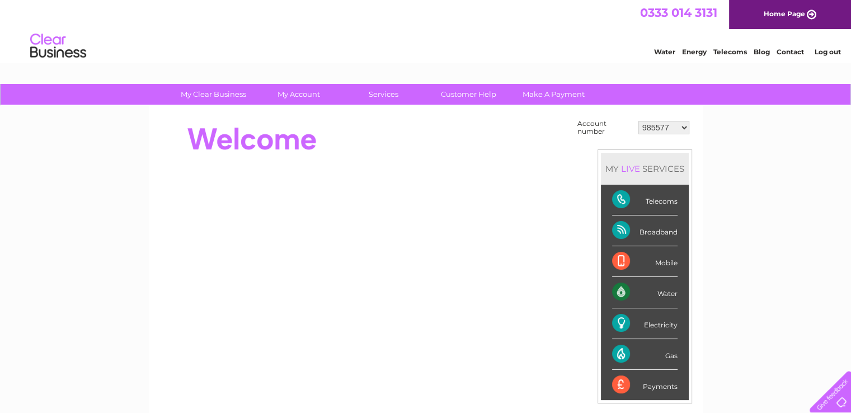 This screenshot has width=851, height=413. Describe the element at coordinates (213, 94) in the screenshot. I see `a: My Clear Business` at that location.